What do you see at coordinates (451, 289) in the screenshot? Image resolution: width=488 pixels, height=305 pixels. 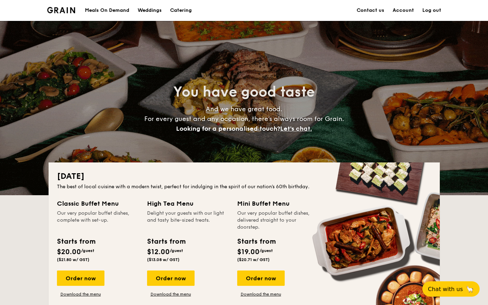 I see `button: Chat with us🦙` at bounding box center [451, 289].